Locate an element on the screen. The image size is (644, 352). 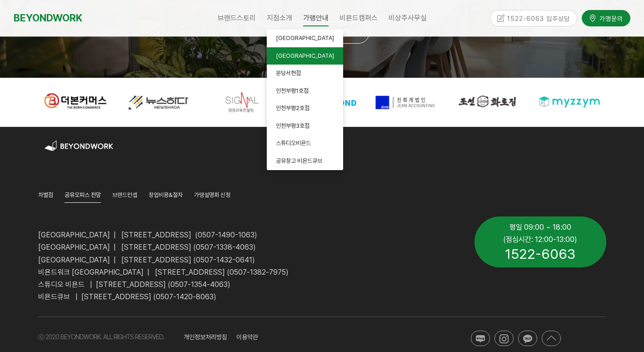
span: 차별점 is located at coordinates (45, 195).